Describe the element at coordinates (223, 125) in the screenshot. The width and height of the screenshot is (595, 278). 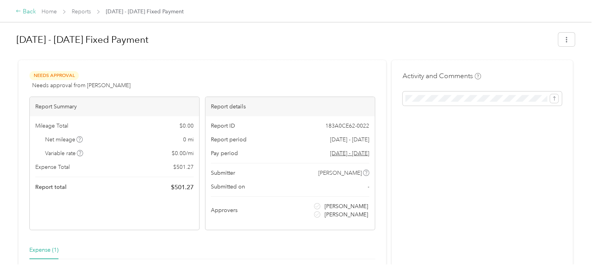
I see `span: Report ID` at that location.